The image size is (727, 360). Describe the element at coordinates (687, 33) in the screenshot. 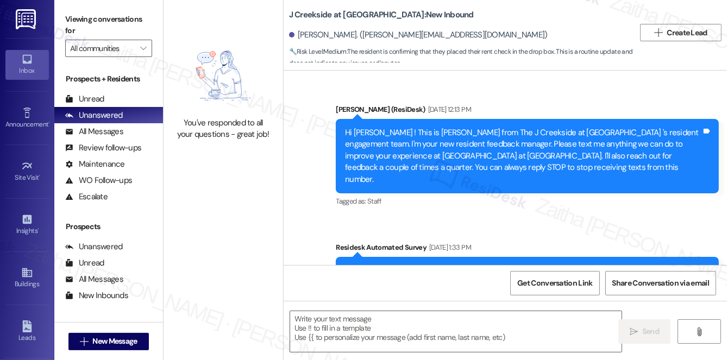

I see `span: Create Lead` at that location.